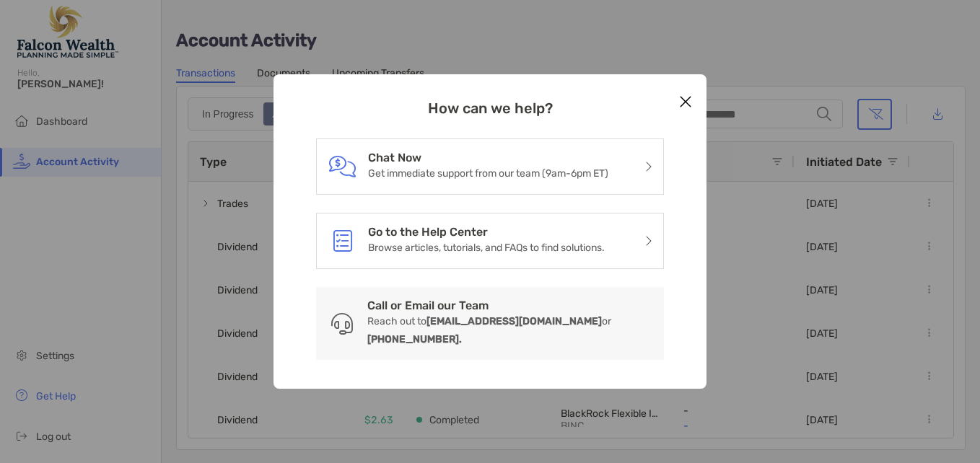 The width and height of the screenshot is (980, 463). What do you see at coordinates (486, 241) in the screenshot?
I see `a: Go to the Help CenterBrowse articles, tutorials, and FAQs to find solutions.` at bounding box center [486, 241].